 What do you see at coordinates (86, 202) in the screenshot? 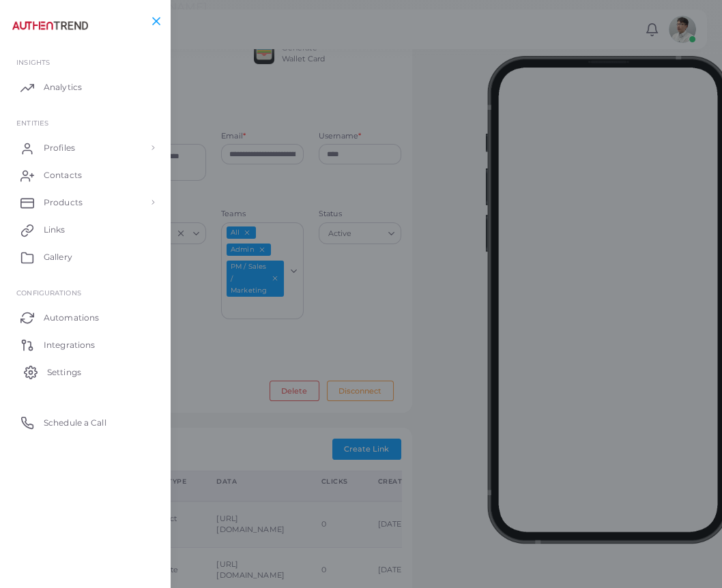
I see `a: Products` at bounding box center [86, 202].